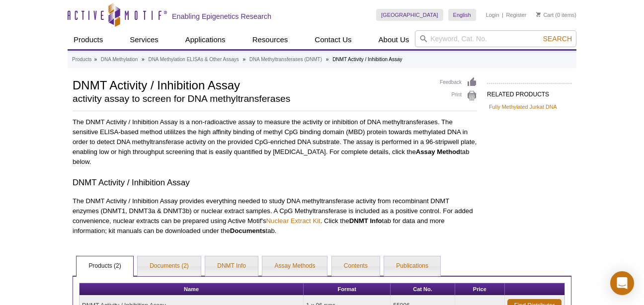 The width and height of the screenshot is (644, 305). Describe the element at coordinates (194, 60) in the screenshot. I see `a: DNA Methylation ELISAs & Other Assays` at that location.